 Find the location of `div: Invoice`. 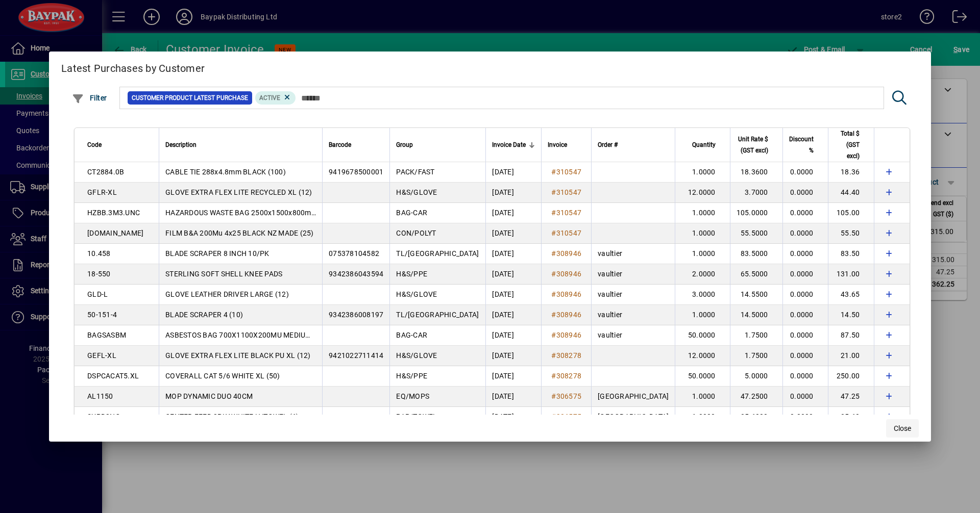

div: Invoice is located at coordinates (566, 145).